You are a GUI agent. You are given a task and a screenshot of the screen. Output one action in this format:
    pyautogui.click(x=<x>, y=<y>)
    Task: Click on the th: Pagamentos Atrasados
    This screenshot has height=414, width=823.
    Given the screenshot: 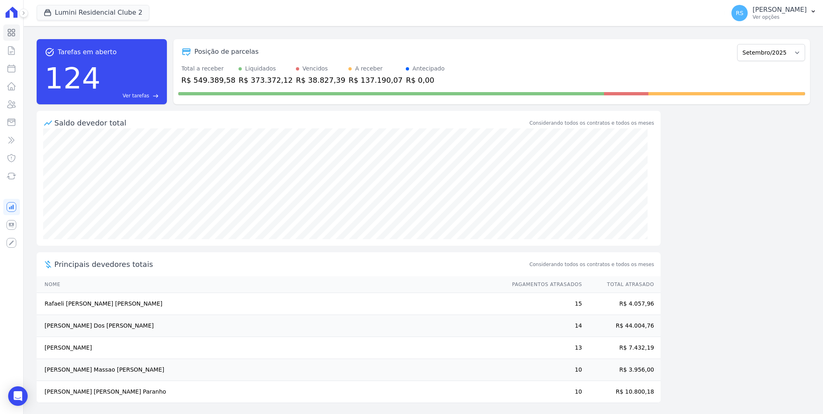 What is the action you would take?
    pyautogui.click(x=543, y=284)
    